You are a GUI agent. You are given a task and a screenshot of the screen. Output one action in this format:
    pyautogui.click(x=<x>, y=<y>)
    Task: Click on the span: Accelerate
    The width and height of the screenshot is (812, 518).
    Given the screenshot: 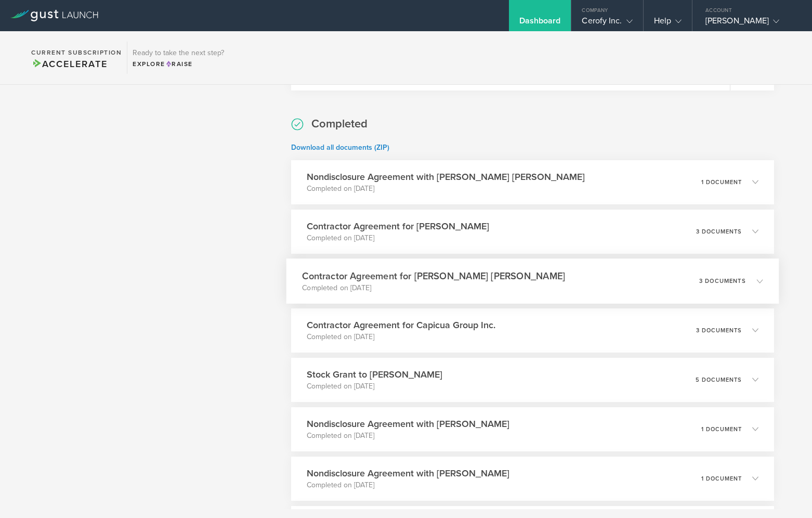 What is the action you would take?
    pyautogui.click(x=69, y=64)
    